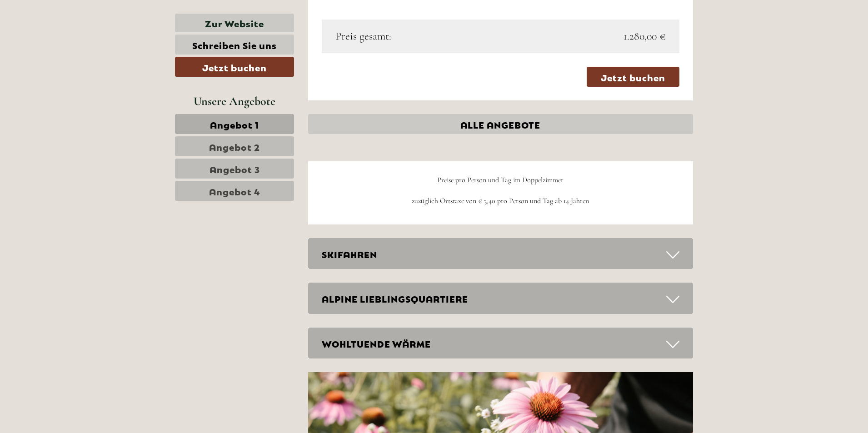 The width and height of the screenshot is (868, 433). What do you see at coordinates (235, 124) in the screenshot?
I see `span: Angebot 1` at bounding box center [235, 124].